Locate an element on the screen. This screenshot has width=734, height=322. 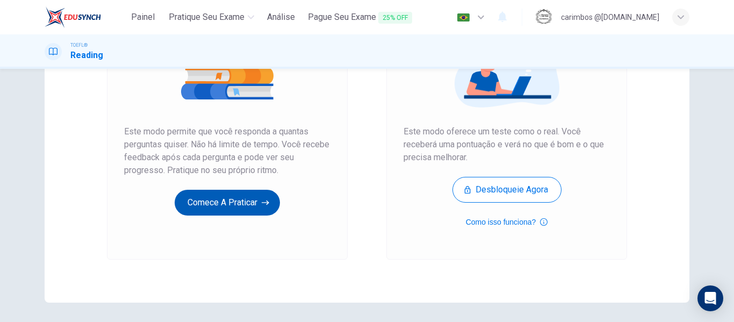
h1: Reading is located at coordinates (87, 55).